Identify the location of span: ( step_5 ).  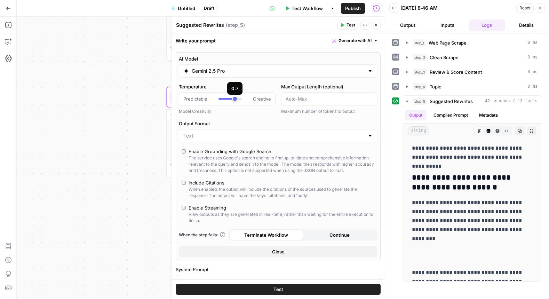
(235, 25).